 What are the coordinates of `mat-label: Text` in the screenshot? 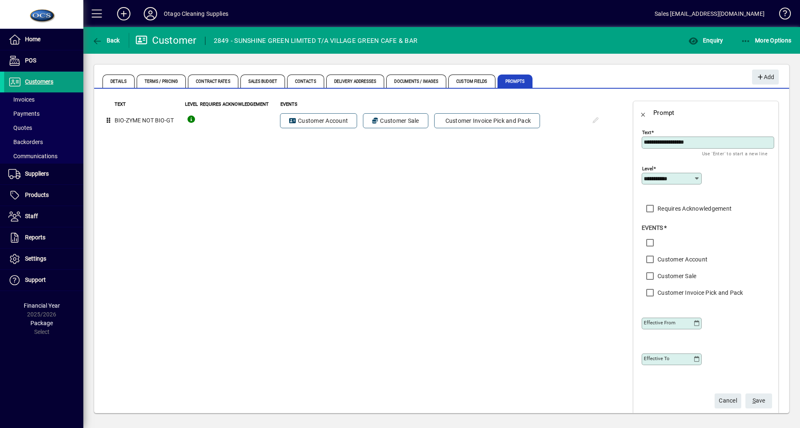 It's located at (646, 132).